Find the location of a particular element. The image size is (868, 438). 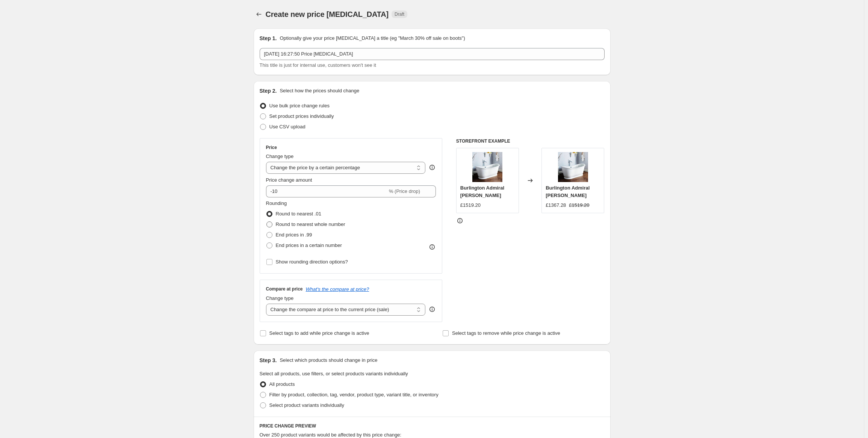

p: Select how the prices should change is located at coordinates (319, 91).